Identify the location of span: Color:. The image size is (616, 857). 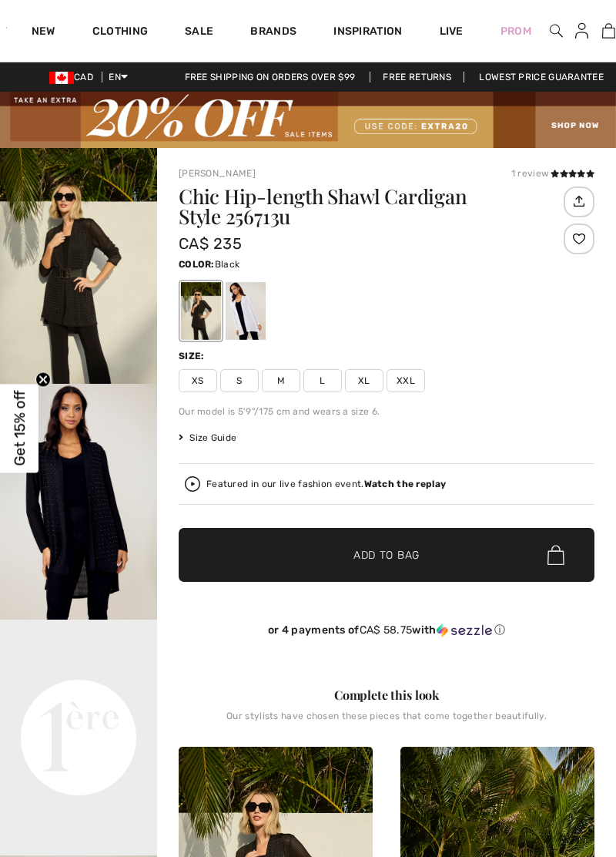
(197, 265).